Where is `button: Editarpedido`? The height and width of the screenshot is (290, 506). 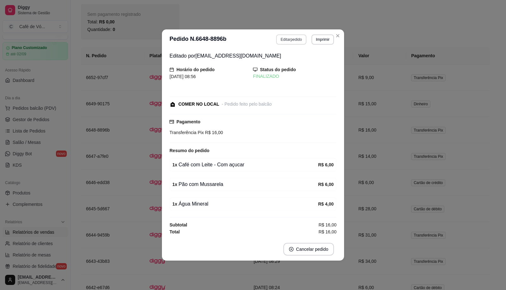 button: Editarpedido is located at coordinates (291, 40).